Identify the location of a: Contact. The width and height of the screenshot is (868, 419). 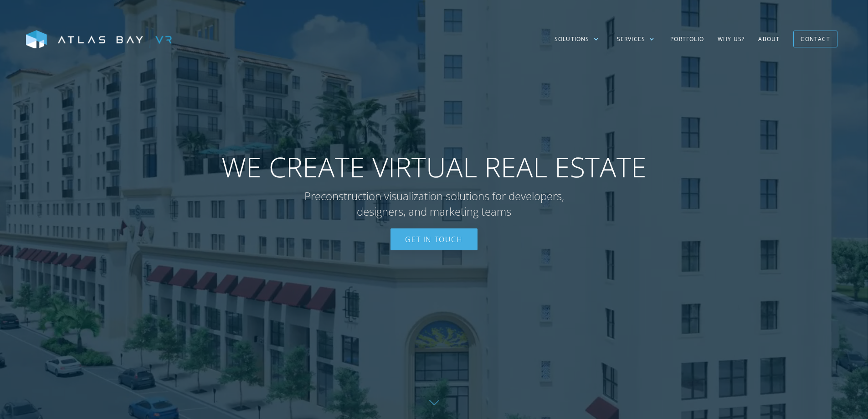
(815, 38).